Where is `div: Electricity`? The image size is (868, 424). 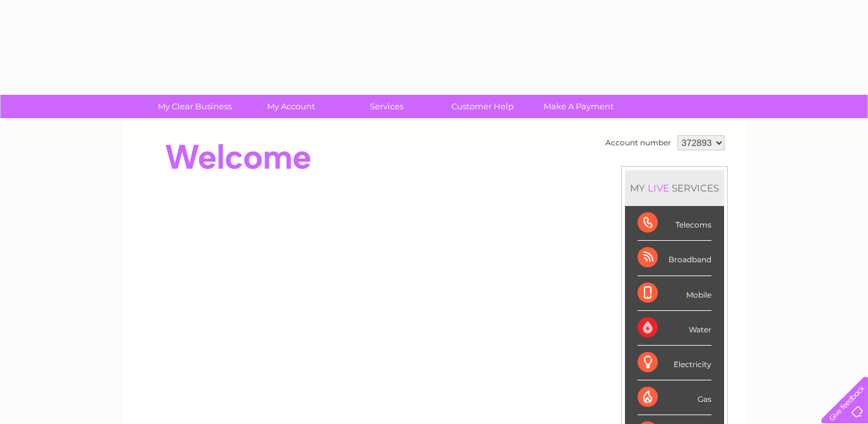
div: Electricity is located at coordinates (674, 362).